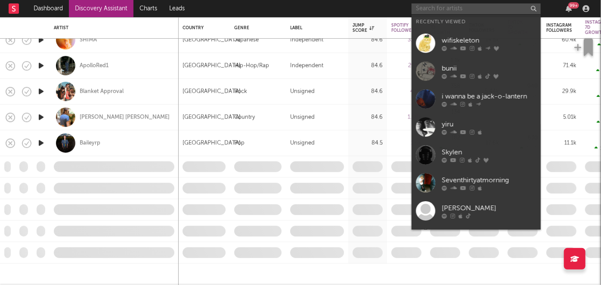  Describe the element at coordinates (406, 143) in the screenshot. I see `div: 1.6k` at that location.